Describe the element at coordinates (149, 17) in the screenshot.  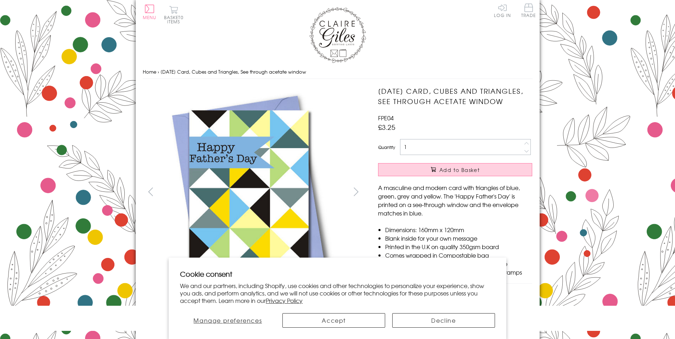
I see `span: Menu` at that location.